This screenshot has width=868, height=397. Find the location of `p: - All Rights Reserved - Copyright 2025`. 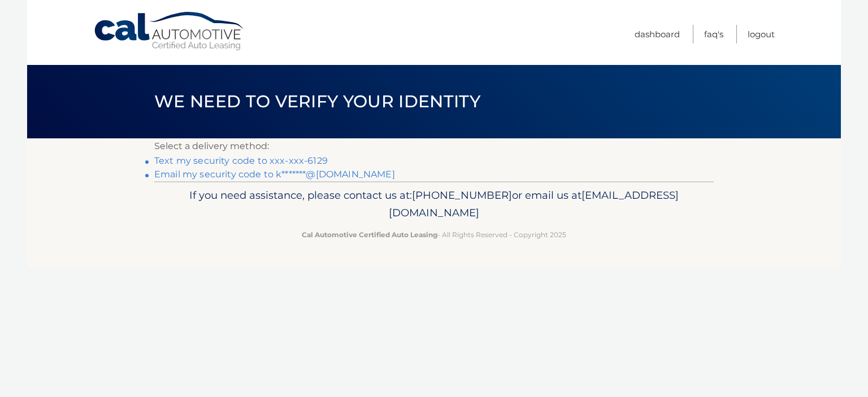

p: - All Rights Reserved - Copyright 2025 is located at coordinates (434, 235).